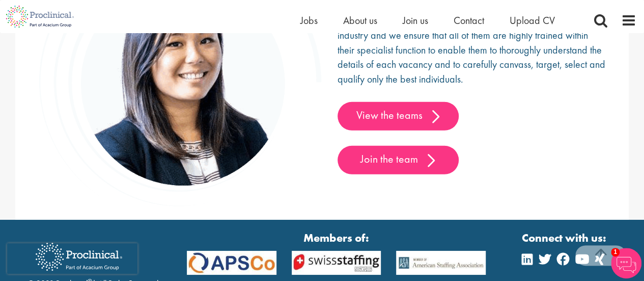  What do you see at coordinates (416, 20) in the screenshot?
I see `a: Join us` at bounding box center [416, 20].